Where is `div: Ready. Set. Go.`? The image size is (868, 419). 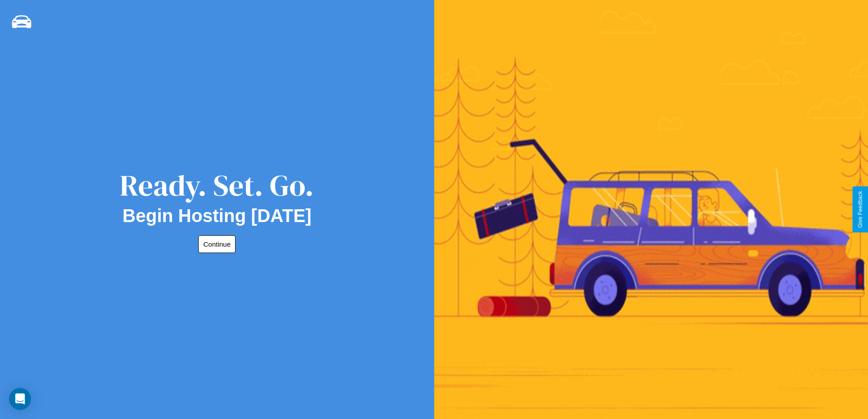
div: Ready. Set. Go. is located at coordinates (217, 185).